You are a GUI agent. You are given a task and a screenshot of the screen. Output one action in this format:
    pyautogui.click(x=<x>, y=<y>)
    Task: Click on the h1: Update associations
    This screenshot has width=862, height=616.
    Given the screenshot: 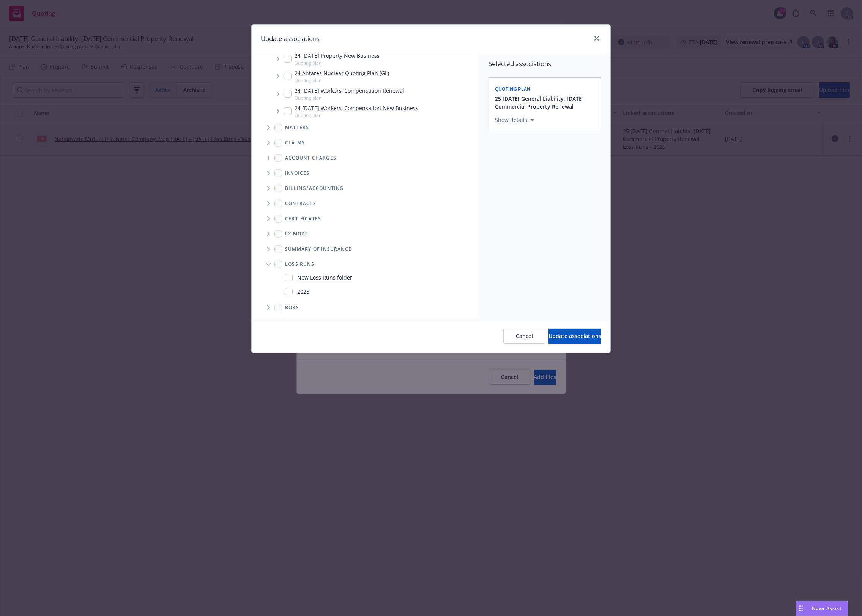 What is the action you would take?
    pyautogui.click(x=290, y=39)
    